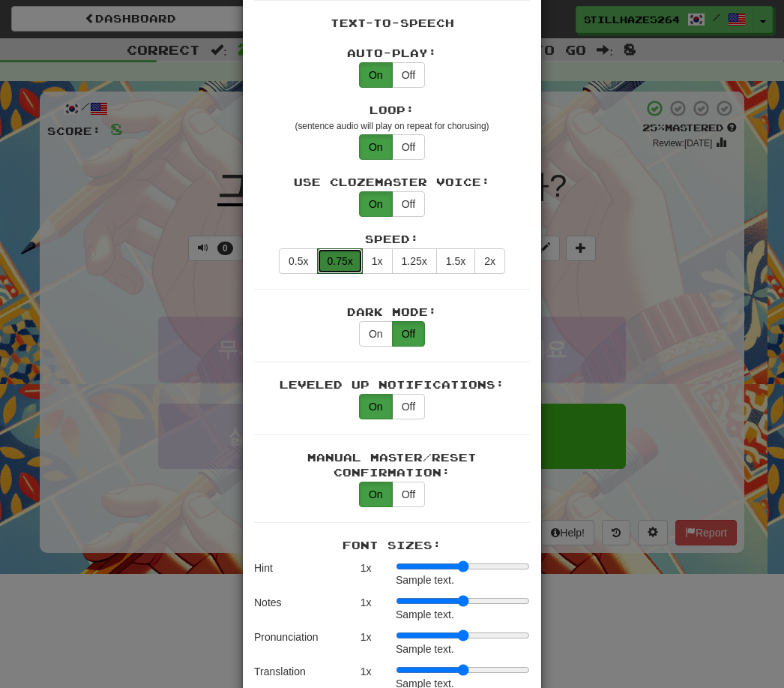 The height and width of the screenshot is (688, 784). What do you see at coordinates (377, 261) in the screenshot?
I see `button: 1x` at bounding box center [377, 261].